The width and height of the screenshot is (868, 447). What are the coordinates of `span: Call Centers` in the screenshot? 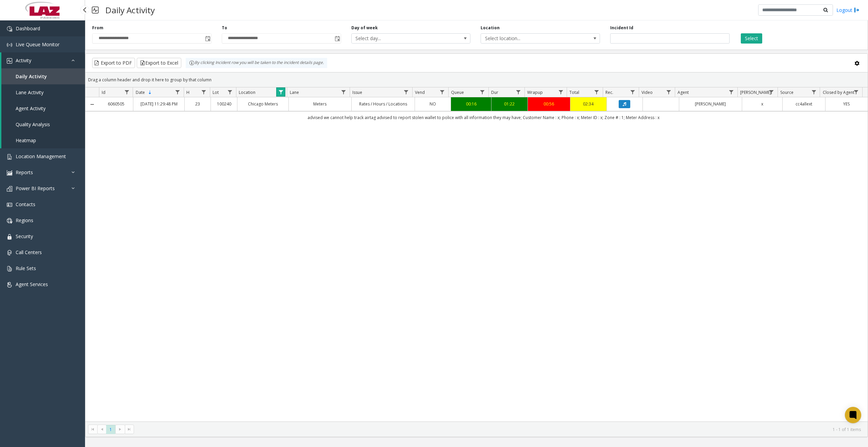 It's located at (28, 252).